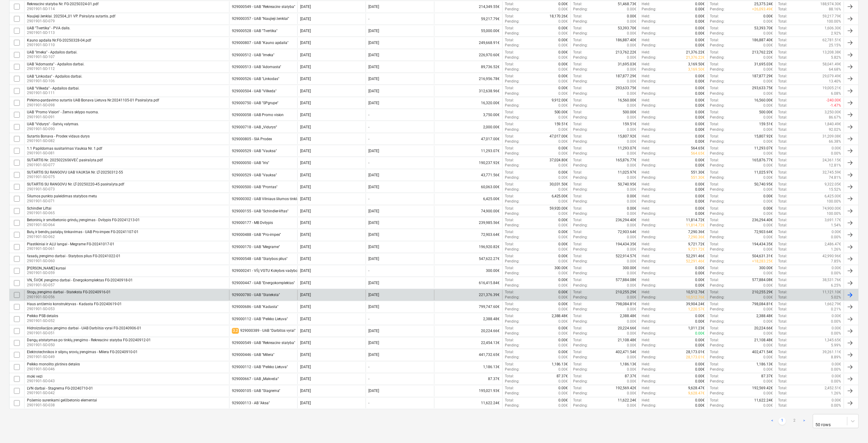 Image resolution: width=868 pixels, height=443 pixels. What do you see at coordinates (560, 101) in the screenshot?
I see `p: 9,912.00€` at bounding box center [560, 101].